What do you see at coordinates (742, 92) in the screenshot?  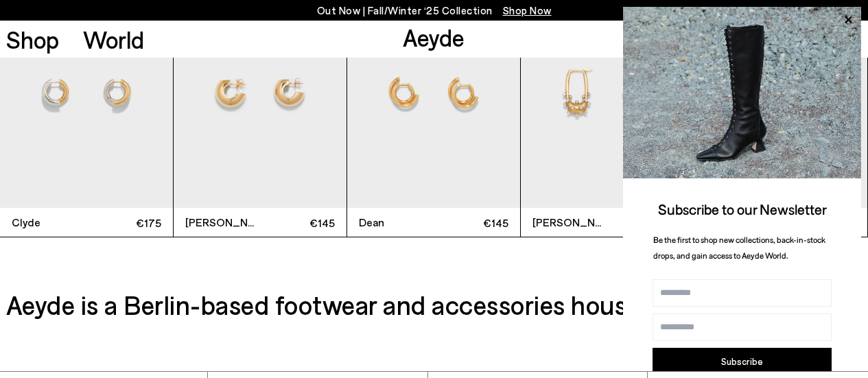 I see `img: 2a6287a1333c9a56320fd6e7b3c4a9a9.jpg` at bounding box center [742, 92].